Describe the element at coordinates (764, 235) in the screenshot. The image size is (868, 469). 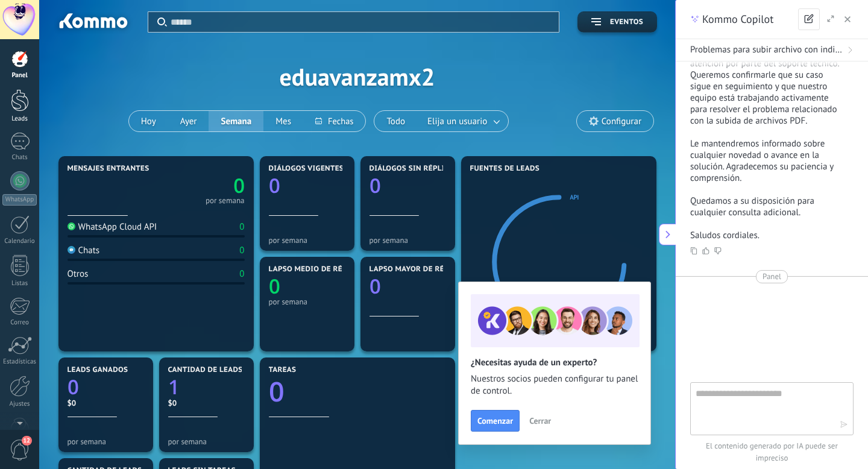
I see `p: Saludos cordiales.` at that location.